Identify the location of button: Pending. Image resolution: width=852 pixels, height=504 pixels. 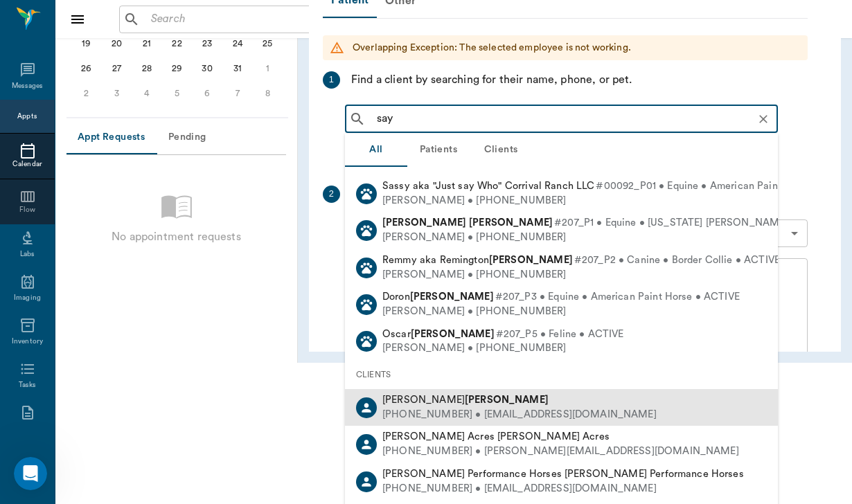
(187, 138).